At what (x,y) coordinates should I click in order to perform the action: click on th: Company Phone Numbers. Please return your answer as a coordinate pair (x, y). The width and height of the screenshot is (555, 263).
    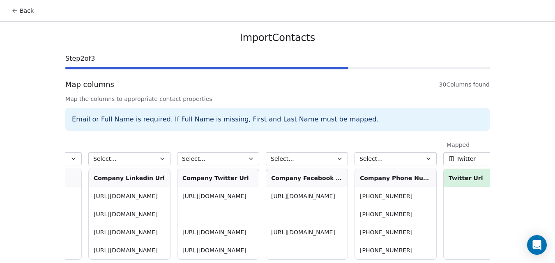
    Looking at the image, I should click on (396, 178).